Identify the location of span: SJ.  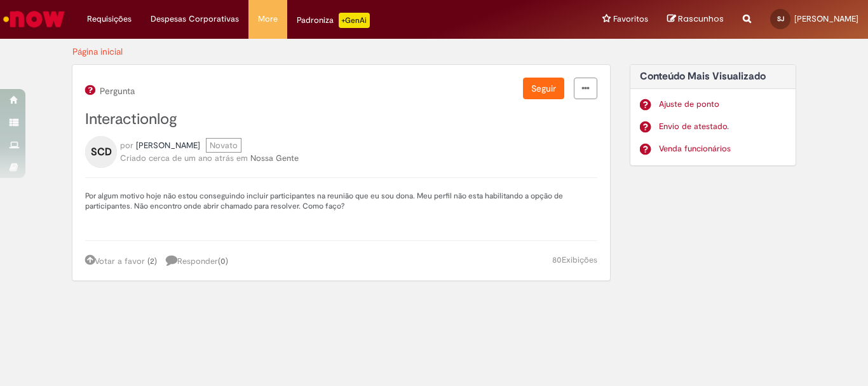
(781, 19).